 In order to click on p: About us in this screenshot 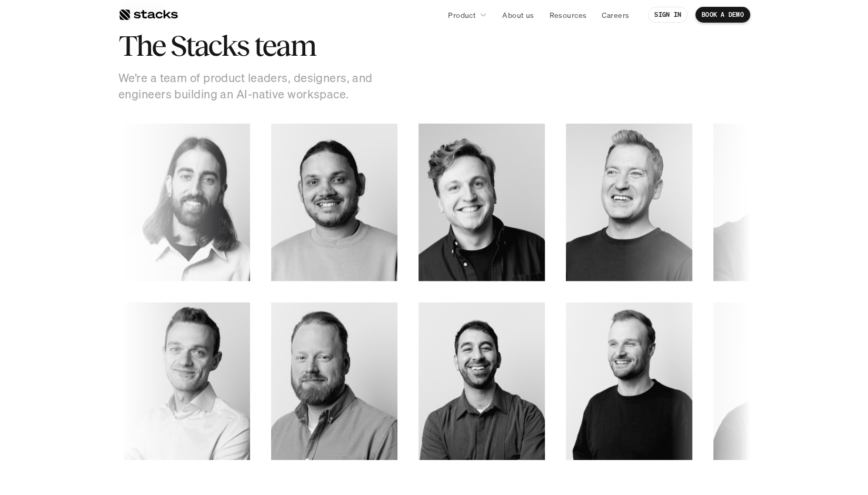, I will do `click(518, 15)`.